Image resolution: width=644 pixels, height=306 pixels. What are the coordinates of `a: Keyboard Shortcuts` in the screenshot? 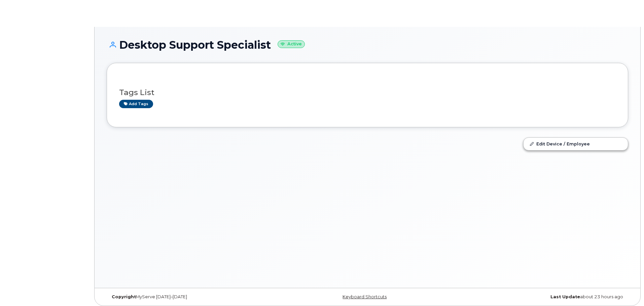 It's located at (364, 296).